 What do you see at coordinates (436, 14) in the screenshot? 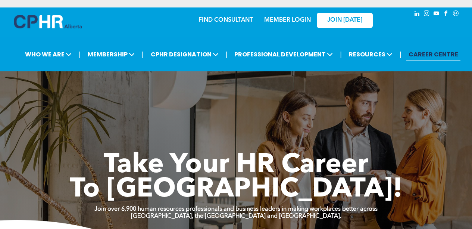
I see `a: youtube` at bounding box center [436, 14].